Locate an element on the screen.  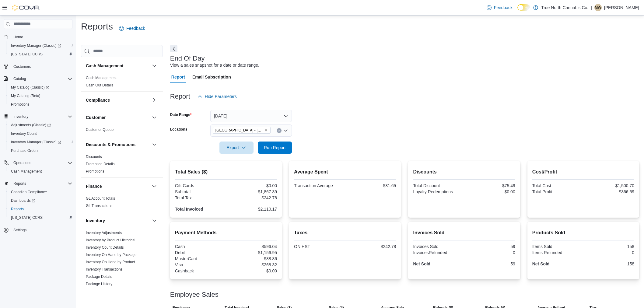
div: Total Tax is located at coordinates (200, 198).